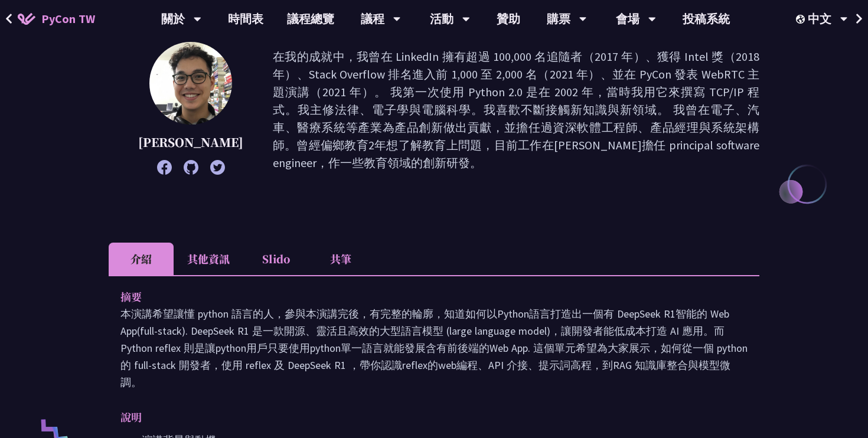  What do you see at coordinates (341, 259) in the screenshot?
I see `li: 共筆` at bounding box center [341, 259].